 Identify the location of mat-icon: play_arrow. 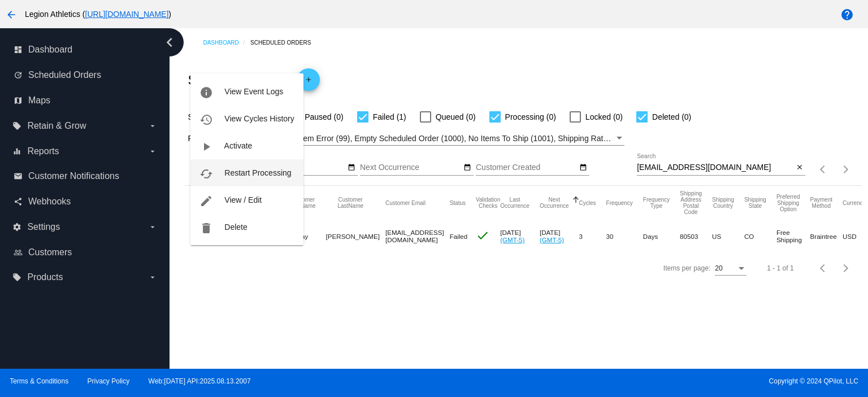
(206, 147).